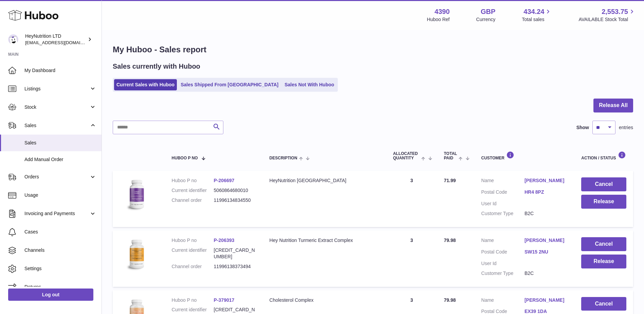  Describe the element at coordinates (325, 240) in the screenshot. I see `div: Hey Nutrition Turmeric Extract Complex` at that location.